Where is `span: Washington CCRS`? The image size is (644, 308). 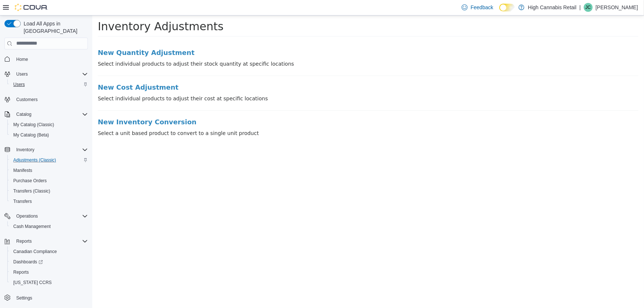
span: Washington CCRS is located at coordinates (49, 283).